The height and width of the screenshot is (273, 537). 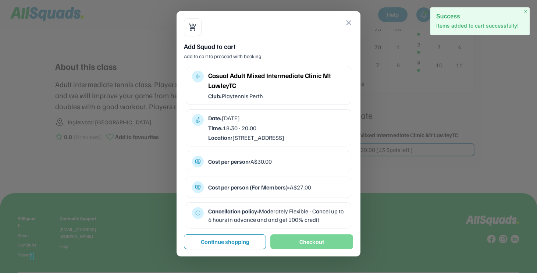 What do you see at coordinates (268, 56) in the screenshot?
I see `div: Add to cart to proceed with booking` at bounding box center [268, 56].